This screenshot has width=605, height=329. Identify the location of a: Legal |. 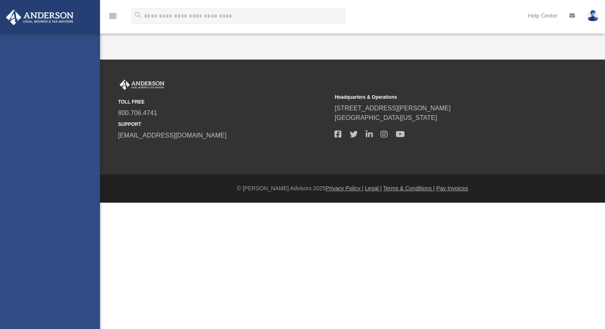
(373, 188).